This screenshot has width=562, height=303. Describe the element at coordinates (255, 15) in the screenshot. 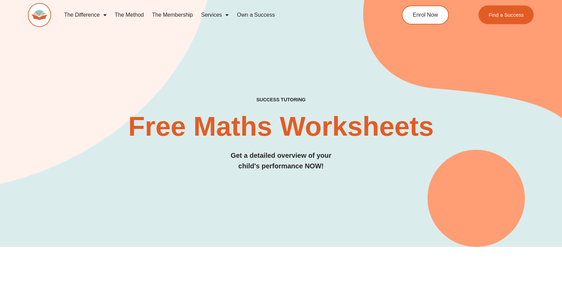

I see `a: Own a Success` at that location.